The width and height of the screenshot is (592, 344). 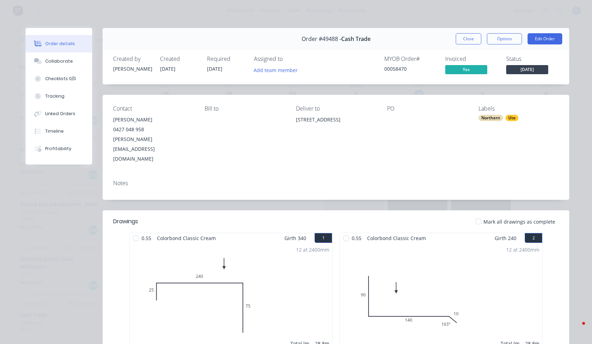 I want to click on div: Labels, so click(x=518, y=109).